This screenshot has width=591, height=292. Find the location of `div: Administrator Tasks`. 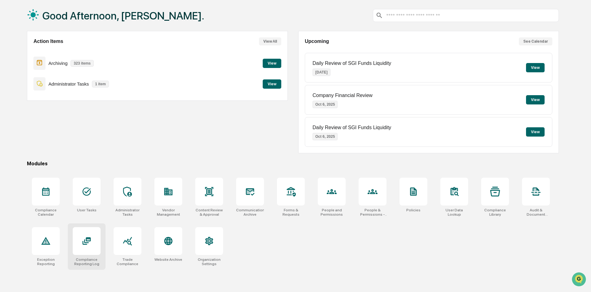

div: Administrator Tasks is located at coordinates (127, 212).